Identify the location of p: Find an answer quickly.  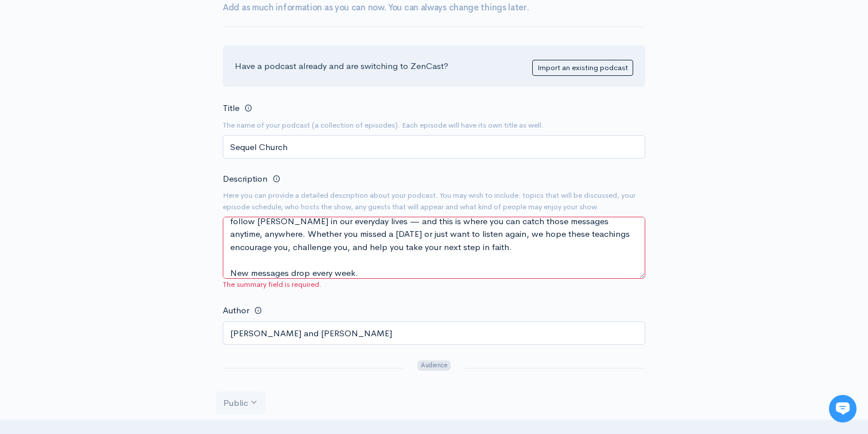
(115, 204).